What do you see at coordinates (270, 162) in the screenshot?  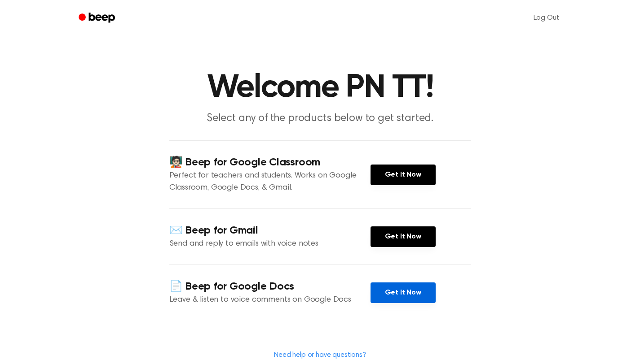 I see `h4: 🧑🏻‍🏫 Beep for Google Classroom` at bounding box center [270, 162].